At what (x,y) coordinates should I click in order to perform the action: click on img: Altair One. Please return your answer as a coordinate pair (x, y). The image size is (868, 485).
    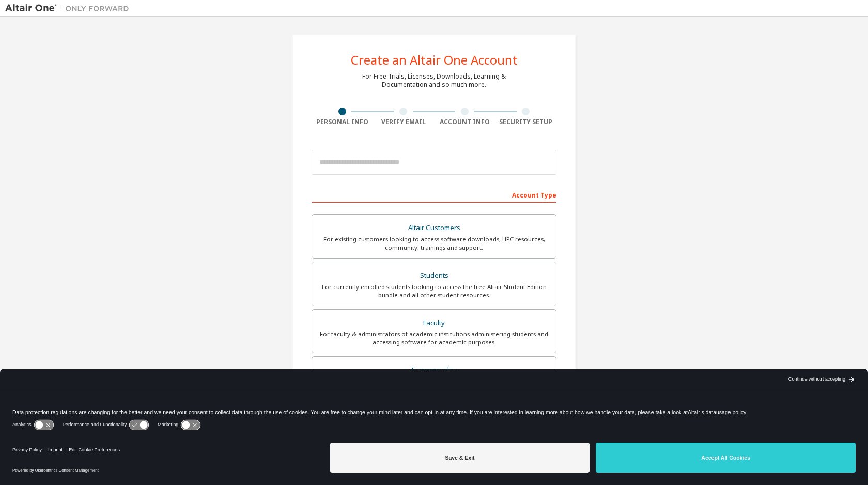
    Looking at the image, I should click on (69, 8).